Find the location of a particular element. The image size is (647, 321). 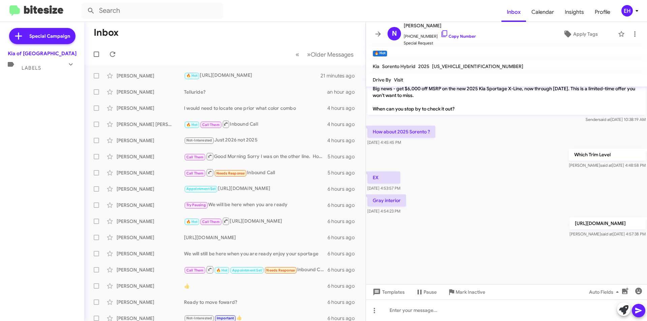

span: Insights is located at coordinates (574, 12).